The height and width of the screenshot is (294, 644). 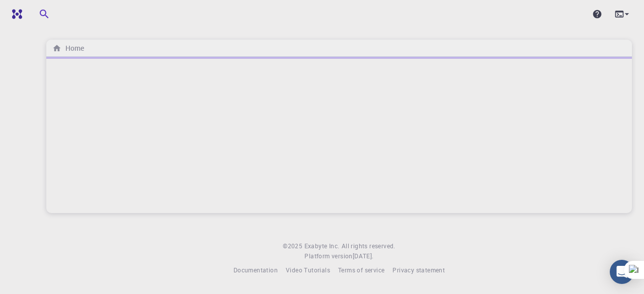 What do you see at coordinates (256, 270) in the screenshot?
I see `a: Documentation` at bounding box center [256, 270].